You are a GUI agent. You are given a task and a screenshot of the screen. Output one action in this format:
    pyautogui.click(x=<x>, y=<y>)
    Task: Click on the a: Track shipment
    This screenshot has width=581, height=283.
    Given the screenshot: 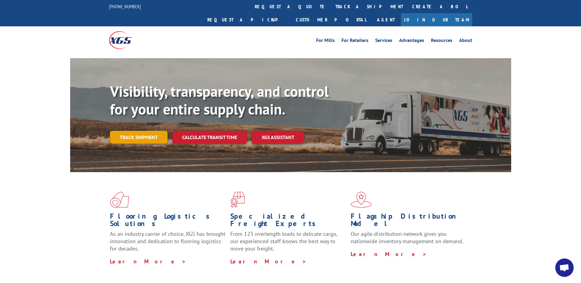 What is the action you would take?
    pyautogui.click(x=139, y=137)
    